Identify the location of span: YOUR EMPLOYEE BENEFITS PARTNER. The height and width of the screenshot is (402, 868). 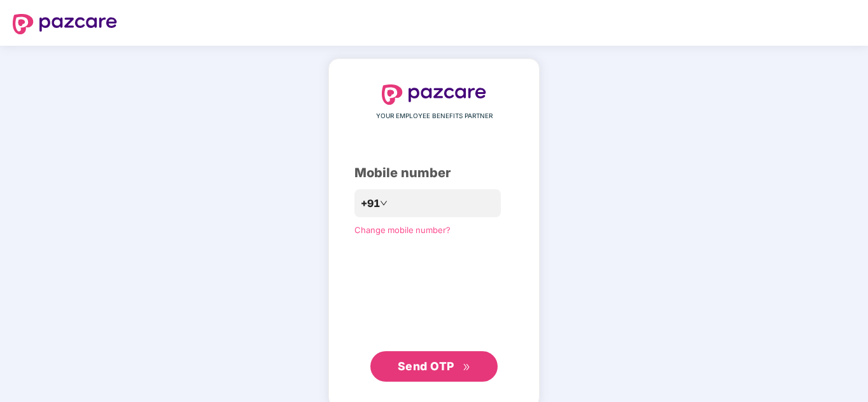
(434, 116).